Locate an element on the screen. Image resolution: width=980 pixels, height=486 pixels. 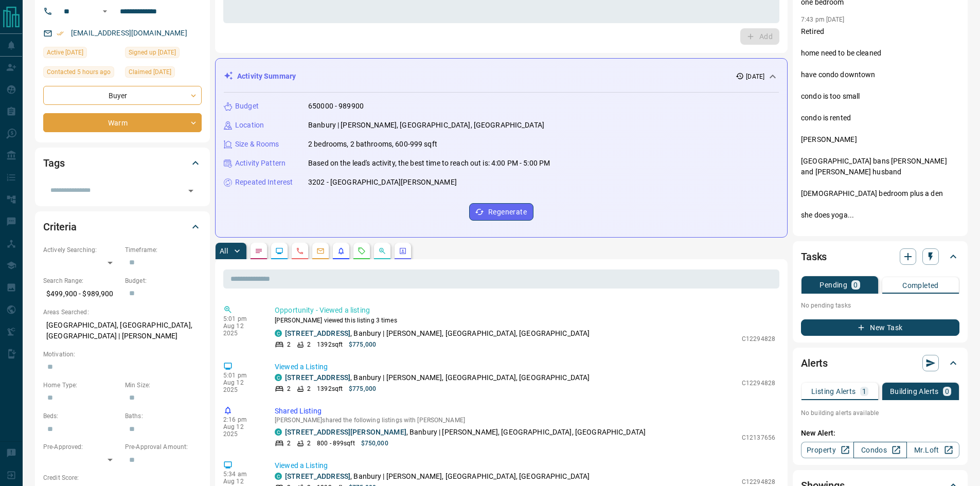
svg: Calls is located at coordinates (300, 251).